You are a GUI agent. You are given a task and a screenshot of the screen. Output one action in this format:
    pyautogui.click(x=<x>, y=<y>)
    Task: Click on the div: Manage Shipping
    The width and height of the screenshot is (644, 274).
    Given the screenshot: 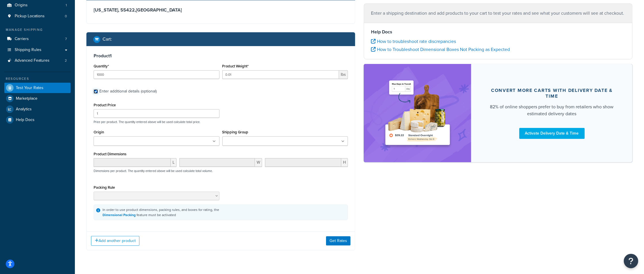 What is the action you would take?
    pyautogui.click(x=37, y=30)
    